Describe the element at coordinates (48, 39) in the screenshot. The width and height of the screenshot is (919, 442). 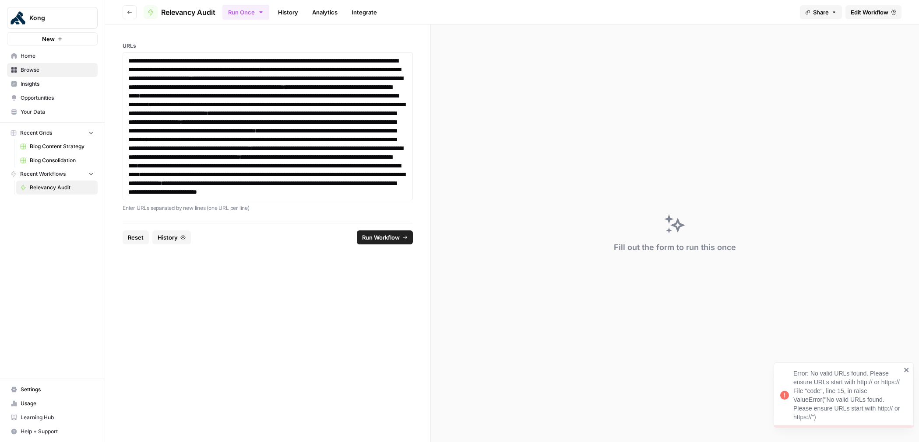
I see `span: New` at that location.